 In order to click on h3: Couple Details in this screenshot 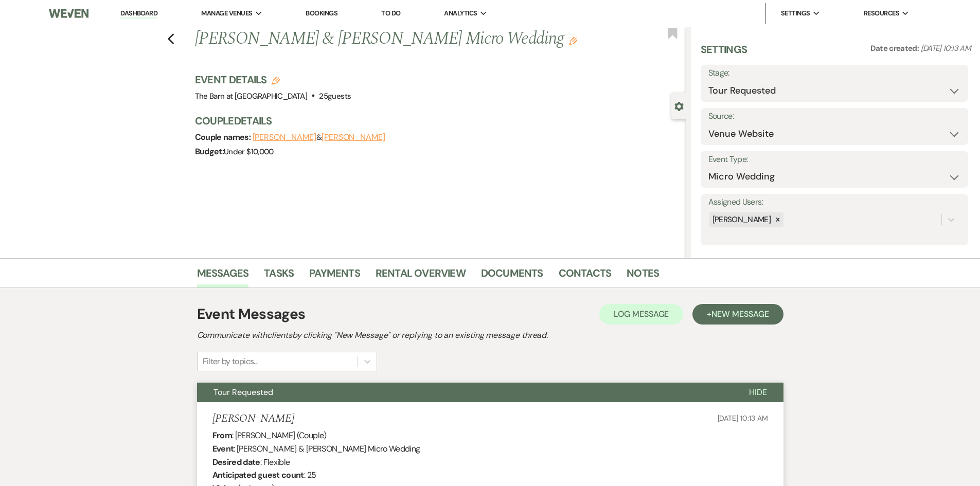, I will do `click(435, 121)`.